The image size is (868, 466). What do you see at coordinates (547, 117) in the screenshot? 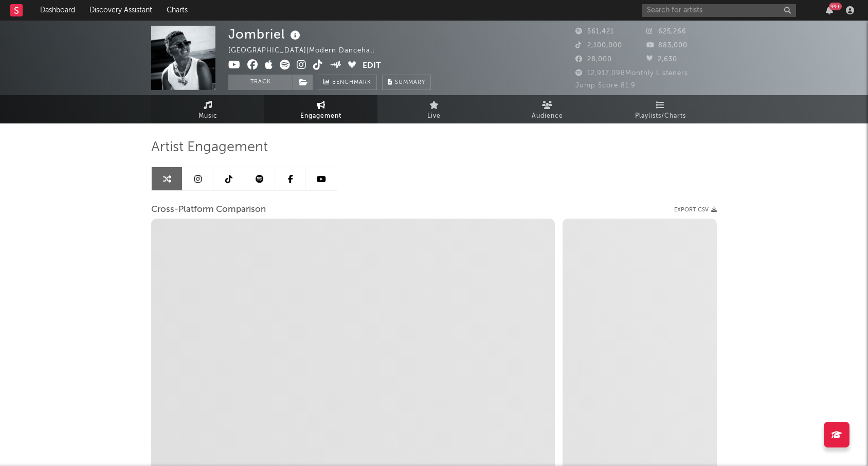
I see `span: Audience` at bounding box center [547, 117].